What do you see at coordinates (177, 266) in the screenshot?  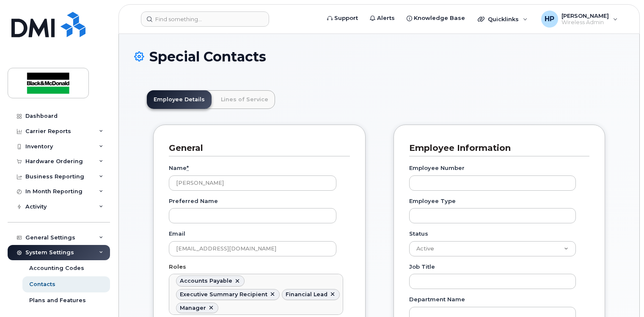 I see `label: Roles` at bounding box center [177, 266].